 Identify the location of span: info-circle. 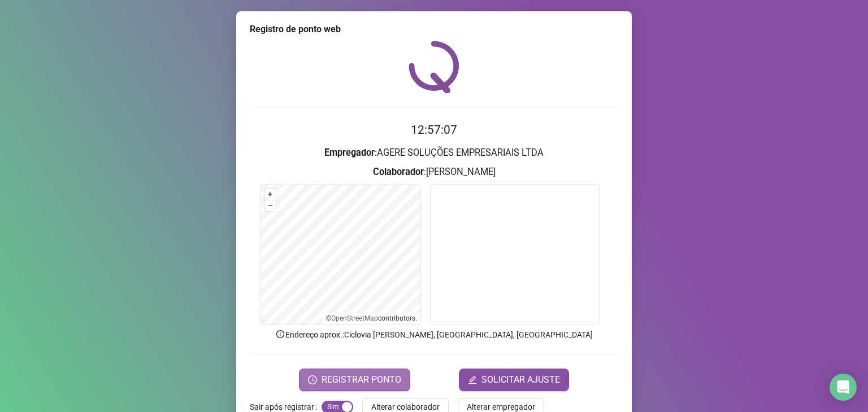
(280, 334).